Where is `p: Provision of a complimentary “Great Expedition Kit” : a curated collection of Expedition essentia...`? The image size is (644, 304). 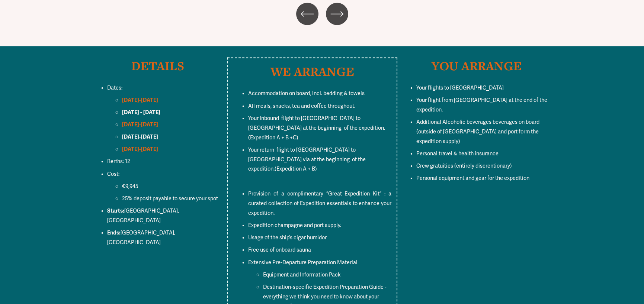
p: Provision of a complimentary “Great Expedition Kit” : a curated collection of Expedition essentia... is located at coordinates (319, 203).